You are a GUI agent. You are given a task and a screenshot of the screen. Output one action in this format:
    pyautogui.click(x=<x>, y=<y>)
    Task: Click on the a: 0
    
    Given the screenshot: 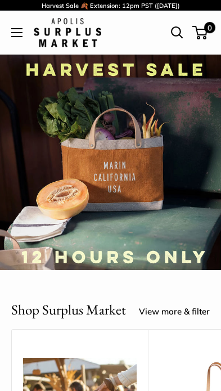 What is the action you would take?
    pyautogui.click(x=200, y=33)
    